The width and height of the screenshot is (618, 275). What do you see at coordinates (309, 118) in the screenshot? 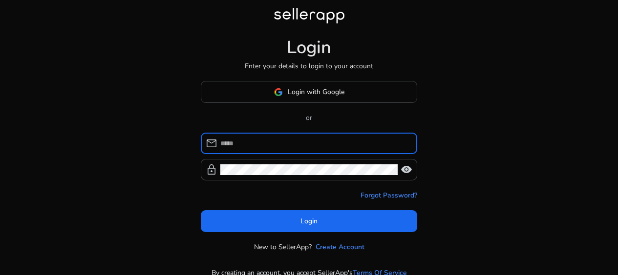
I see `p: or` at bounding box center [309, 118].